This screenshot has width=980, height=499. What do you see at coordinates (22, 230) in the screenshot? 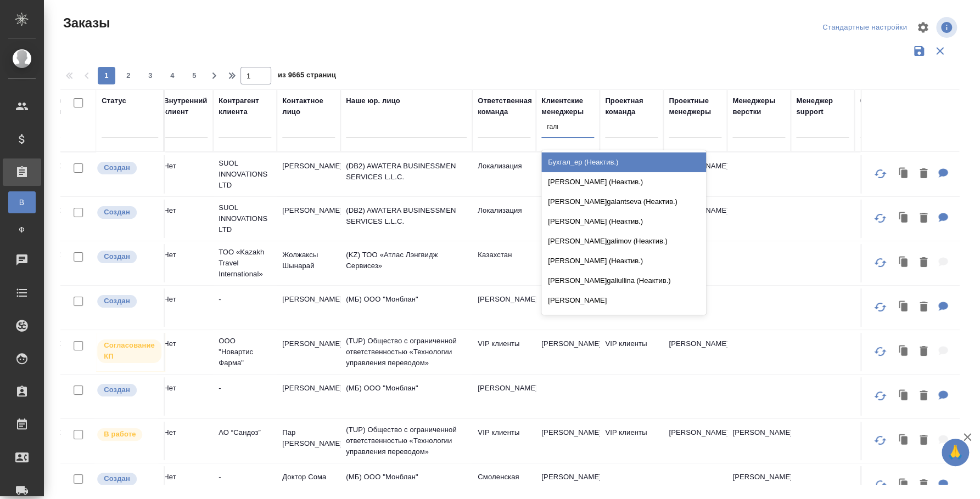
I see `span: Ф` at bounding box center [22, 230].